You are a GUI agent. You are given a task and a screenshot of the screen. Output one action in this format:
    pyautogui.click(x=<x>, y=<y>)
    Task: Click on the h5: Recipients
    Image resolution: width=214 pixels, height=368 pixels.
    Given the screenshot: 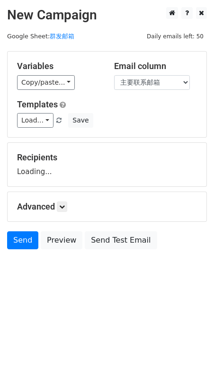 What is the action you would take?
    pyautogui.click(x=107, y=158)
    